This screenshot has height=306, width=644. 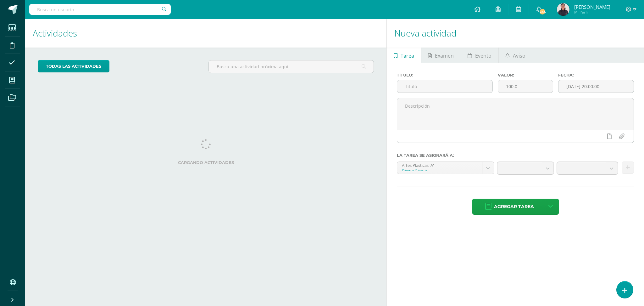 What do you see at coordinates (441, 55) in the screenshot?
I see `a: Examen` at bounding box center [441, 55].